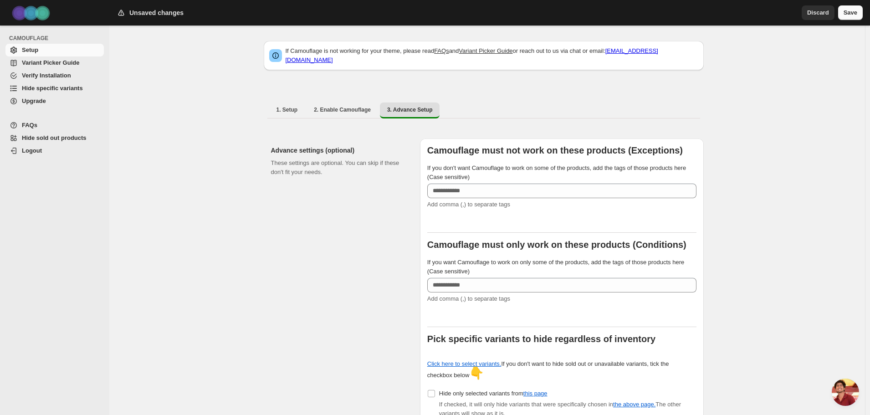  I want to click on span: If you want Camouflage to work on only some of the products, add the tags of those products here ..., so click(556, 266).